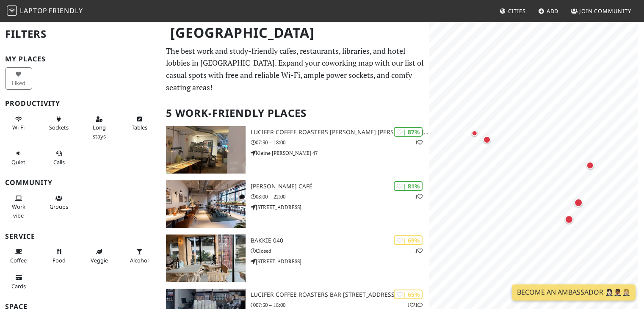  I want to click on div: | 65%, so click(408, 294).